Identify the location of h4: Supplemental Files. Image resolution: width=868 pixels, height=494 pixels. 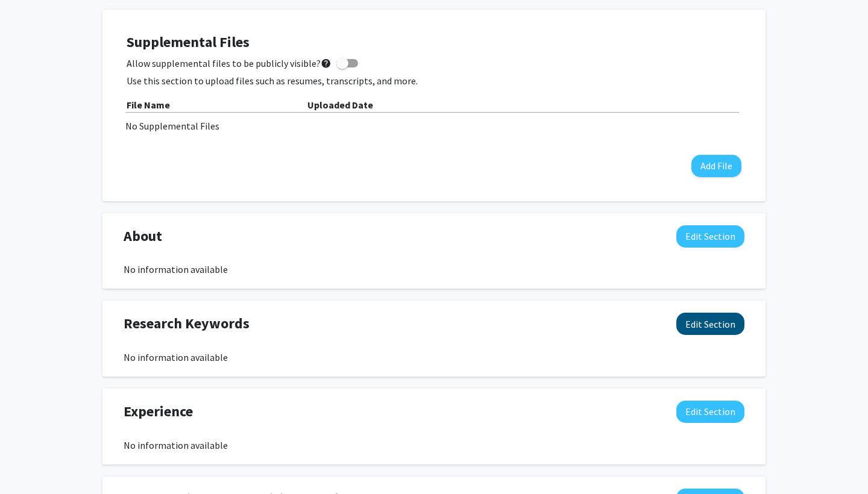
(434, 42).